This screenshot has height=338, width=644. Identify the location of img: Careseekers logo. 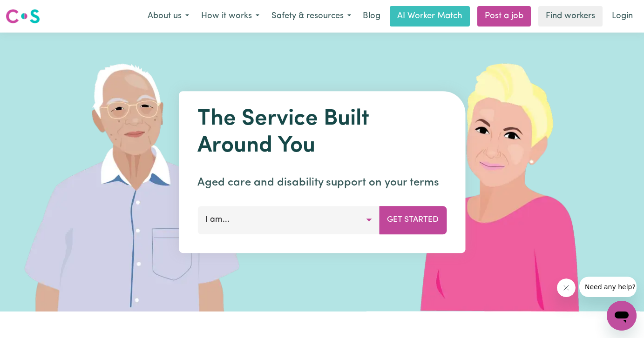
(23, 16).